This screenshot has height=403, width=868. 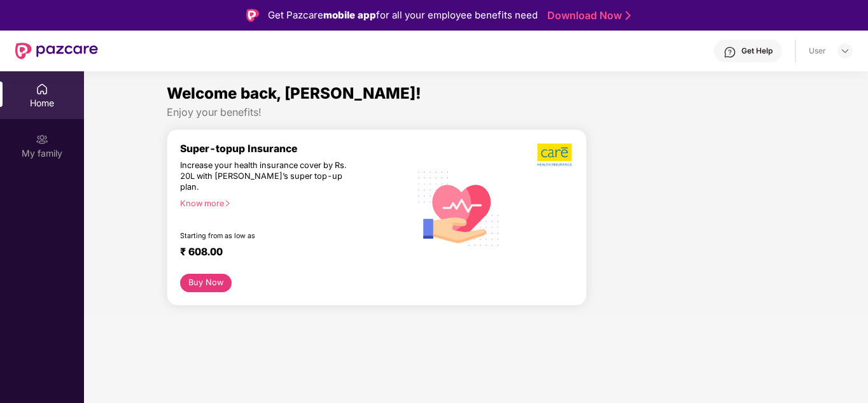 What do you see at coordinates (459, 207) in the screenshot?
I see `img: svg+xml;base64,PHN2ZyB4bWxucz0iaHR0cDovL3d3dy53My5vcmcvMjAwMC9zdmciIHhtbG5zOnhsaW5rPSJodHRwOi8vd3...` at bounding box center [459, 207].